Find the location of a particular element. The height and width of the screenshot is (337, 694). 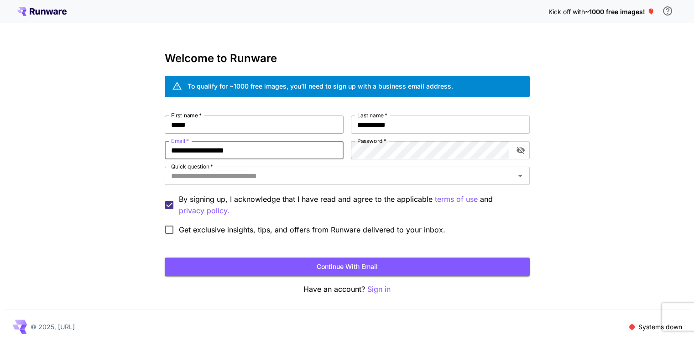

span: ~1000 free images! 🎈 is located at coordinates (620, 11).